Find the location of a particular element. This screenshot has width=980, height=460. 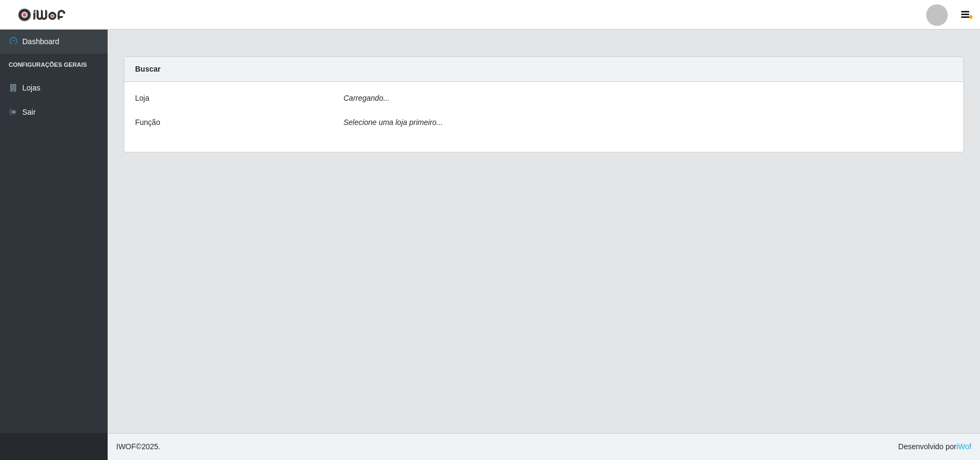

label: Loja is located at coordinates (142, 98).